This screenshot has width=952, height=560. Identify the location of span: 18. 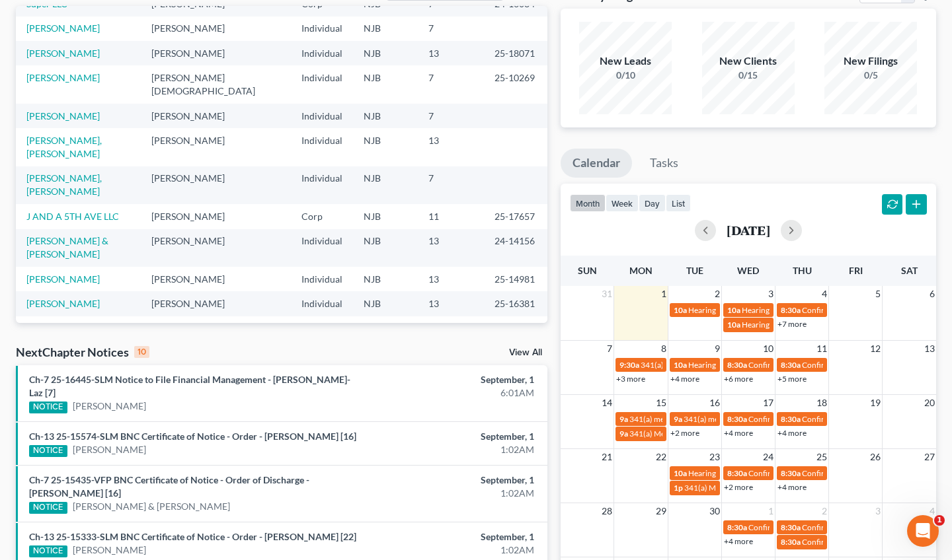
(822, 403).